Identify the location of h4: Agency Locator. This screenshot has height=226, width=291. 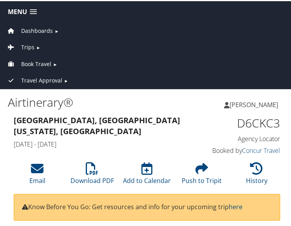
(239, 138).